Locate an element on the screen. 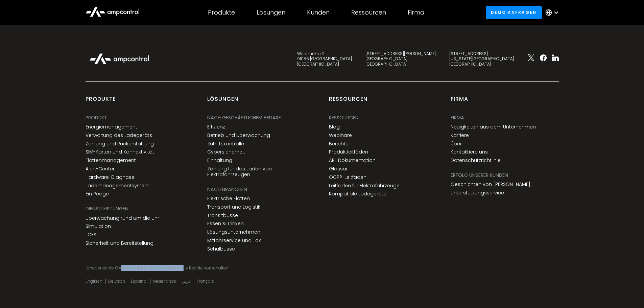 The image size is (644, 308). a: Español is located at coordinates (139, 281).